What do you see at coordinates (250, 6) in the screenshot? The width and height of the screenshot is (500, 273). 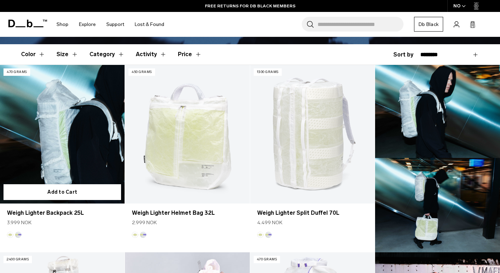 I see `a: FREE RETURNS FOR DB BLACK MEMBERS` at bounding box center [250, 6].